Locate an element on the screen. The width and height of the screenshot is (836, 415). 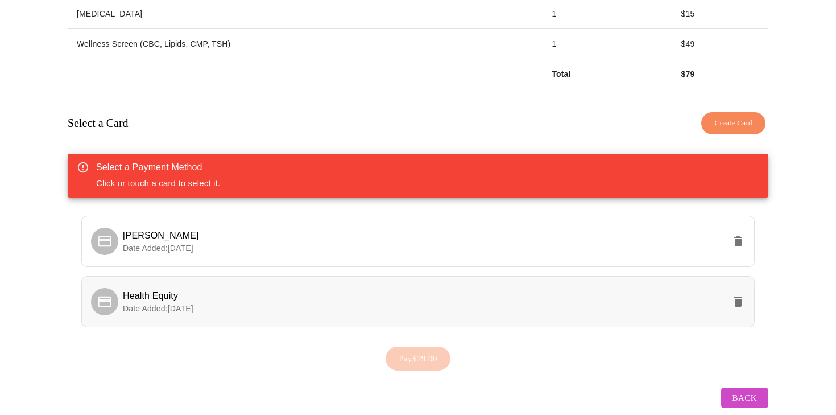
button: Create Card is located at coordinates (733, 123).